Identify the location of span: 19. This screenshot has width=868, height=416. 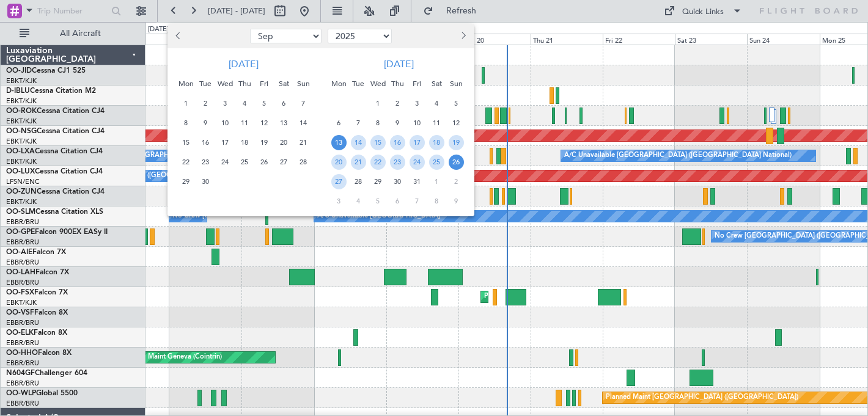
(264, 143).